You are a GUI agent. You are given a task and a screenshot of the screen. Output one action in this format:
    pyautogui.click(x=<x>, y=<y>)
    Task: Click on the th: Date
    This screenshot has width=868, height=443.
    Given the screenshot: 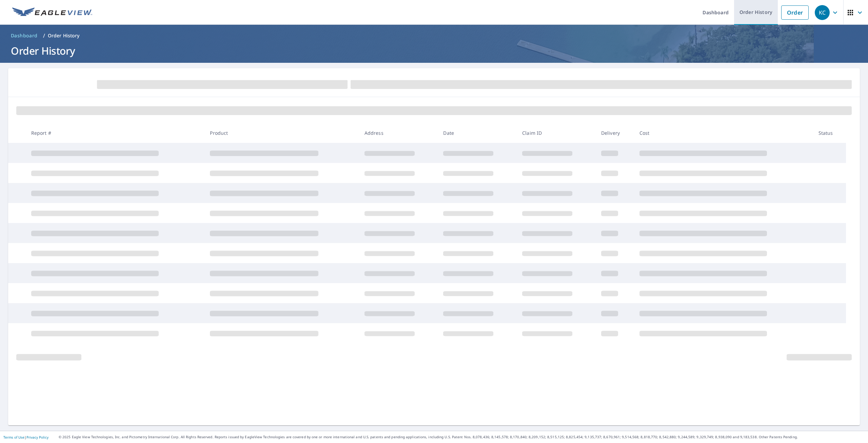 What is the action you would take?
    pyautogui.click(x=477, y=132)
    